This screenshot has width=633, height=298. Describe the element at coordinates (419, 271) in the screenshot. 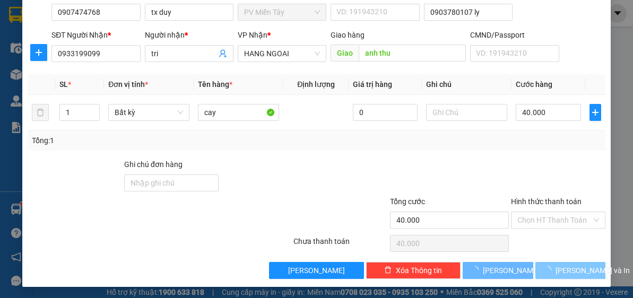

I see `span: Xóa Thông tin` at that location.